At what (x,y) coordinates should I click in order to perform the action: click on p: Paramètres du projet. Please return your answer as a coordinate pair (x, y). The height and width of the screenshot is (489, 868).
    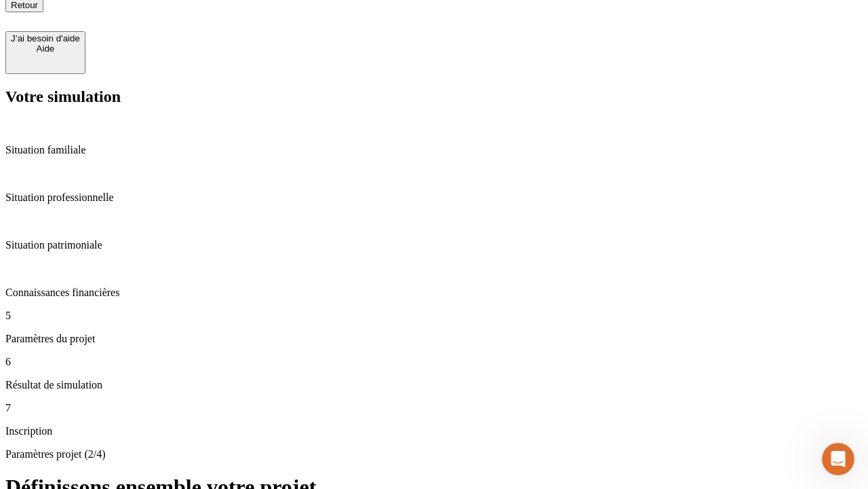
    Looking at the image, I should click on (434, 338).